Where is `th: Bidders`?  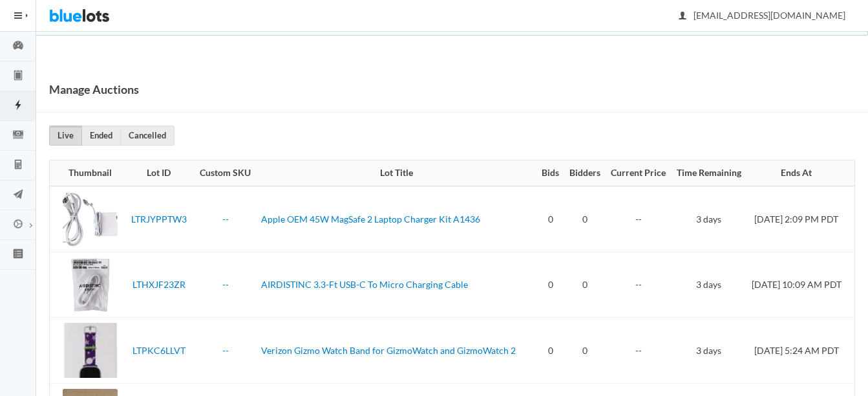 th: Bidders is located at coordinates (585, 173).